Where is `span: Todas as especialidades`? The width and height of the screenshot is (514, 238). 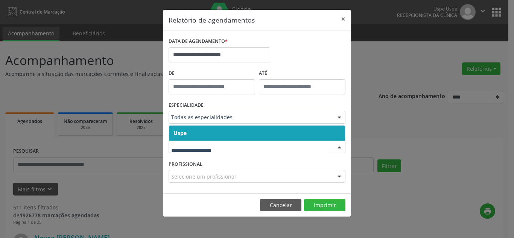
span: Todas as especialidades is located at coordinates (251, 117).